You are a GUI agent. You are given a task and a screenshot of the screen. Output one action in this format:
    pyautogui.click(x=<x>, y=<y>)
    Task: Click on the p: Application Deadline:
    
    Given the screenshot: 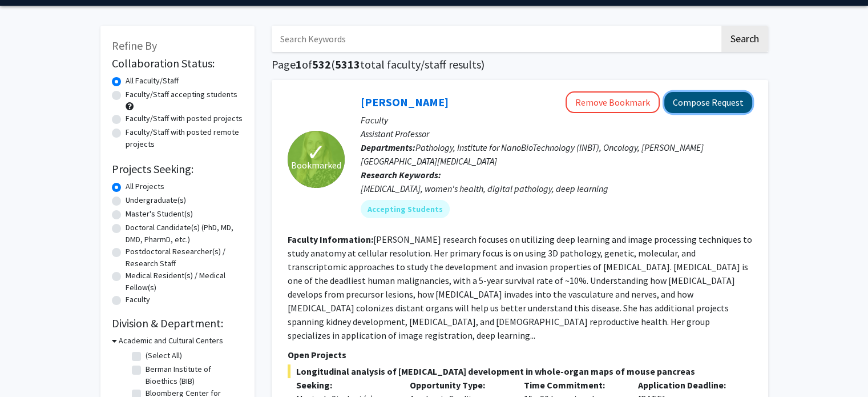 What is the action you would take?
    pyautogui.click(x=687, y=385)
    